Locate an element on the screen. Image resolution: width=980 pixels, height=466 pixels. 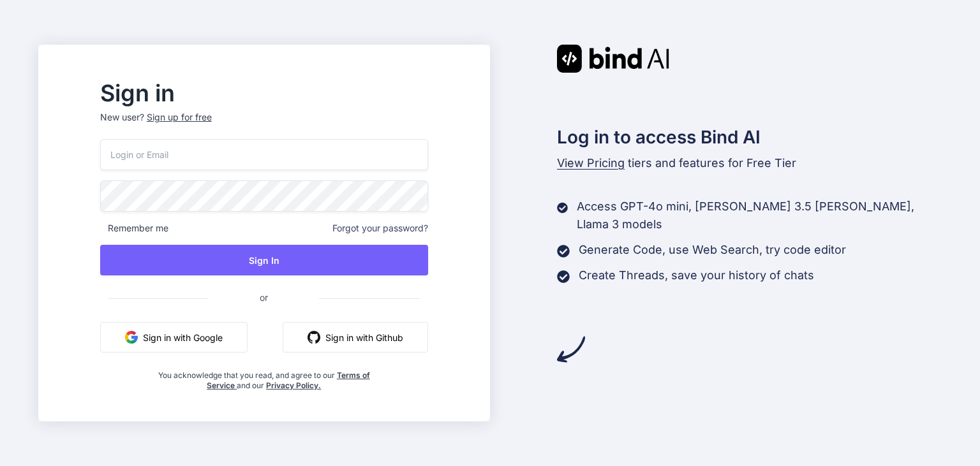
img: github is located at coordinates (313, 337).